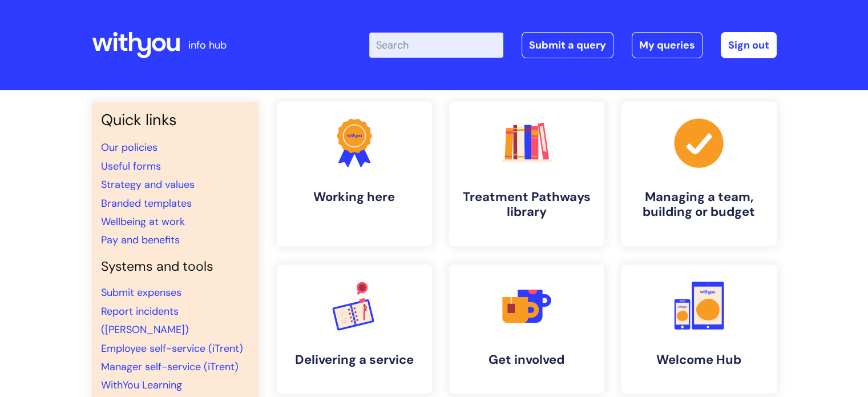 The height and width of the screenshot is (397, 868). Describe the element at coordinates (699, 329) in the screenshot. I see `a: Welcome Hub` at that location.